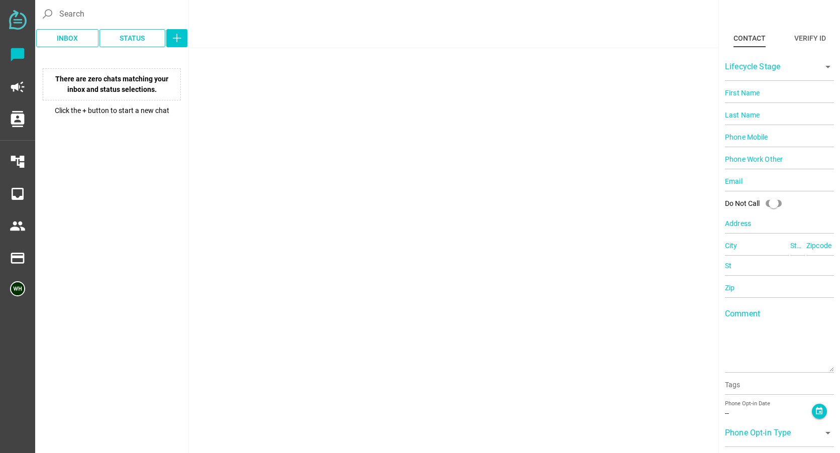 This screenshot has height=453, width=840. Describe the element at coordinates (780, 342) in the screenshot. I see `textarea: Comment` at that location.